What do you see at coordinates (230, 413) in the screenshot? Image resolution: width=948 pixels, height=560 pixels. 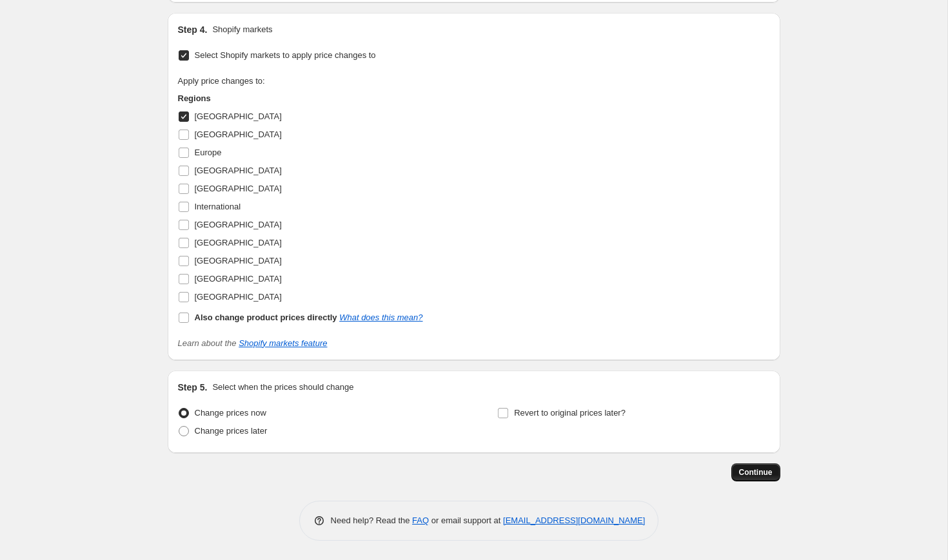 I see `span: Change prices now` at bounding box center [230, 413].